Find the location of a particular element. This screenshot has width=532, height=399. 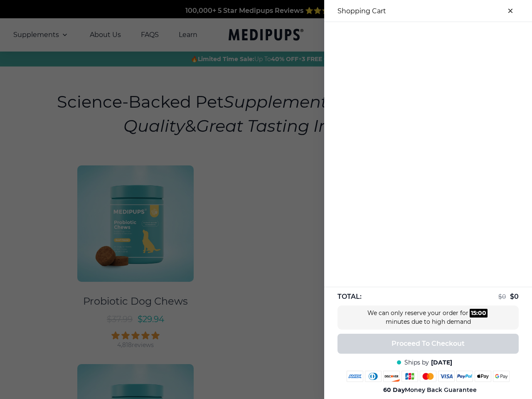

img: jcb is located at coordinates (410, 376).